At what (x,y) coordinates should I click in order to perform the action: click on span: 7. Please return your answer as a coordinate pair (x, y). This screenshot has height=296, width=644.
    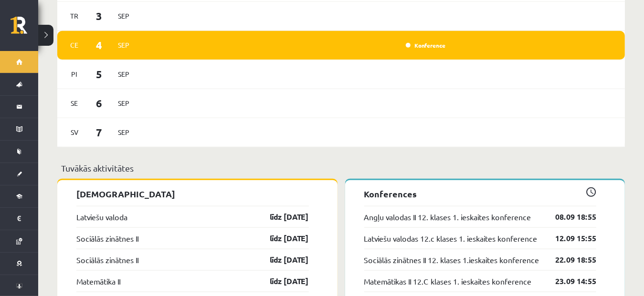
    Looking at the image, I should click on (99, 132).